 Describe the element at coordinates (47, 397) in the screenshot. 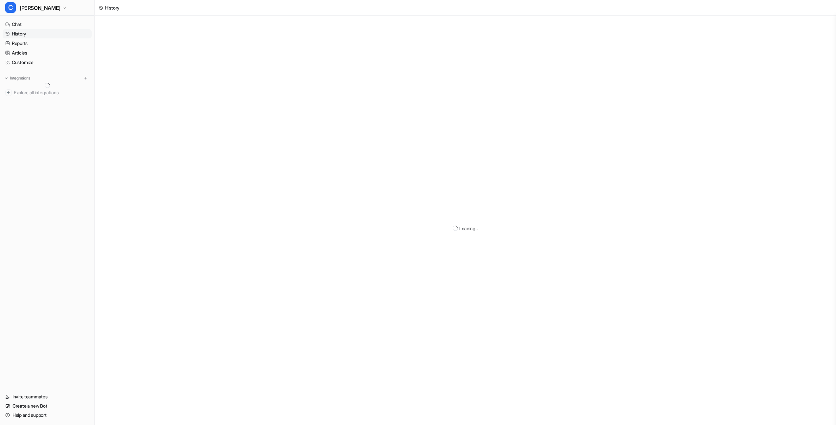

I see `a: Invite teammates` at that location.